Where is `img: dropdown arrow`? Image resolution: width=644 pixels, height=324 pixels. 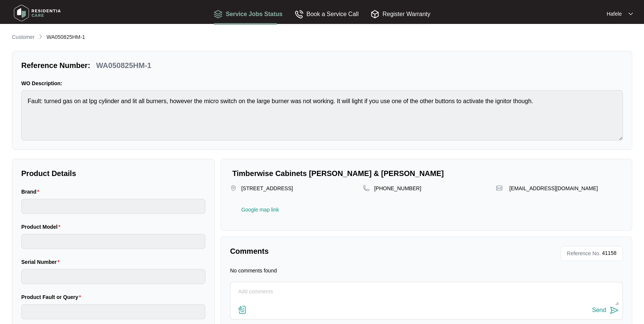
img: dropdown arrow is located at coordinates (631, 14).